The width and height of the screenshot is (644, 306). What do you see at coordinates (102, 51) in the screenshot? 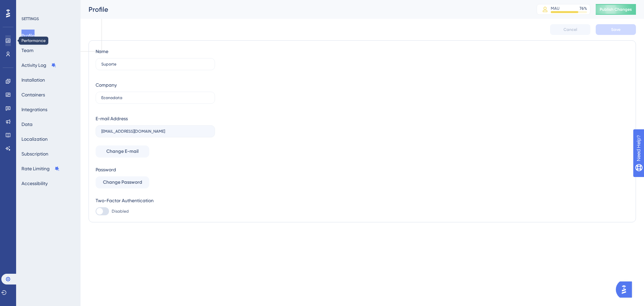
I see `div: Name` at bounding box center [102, 51].